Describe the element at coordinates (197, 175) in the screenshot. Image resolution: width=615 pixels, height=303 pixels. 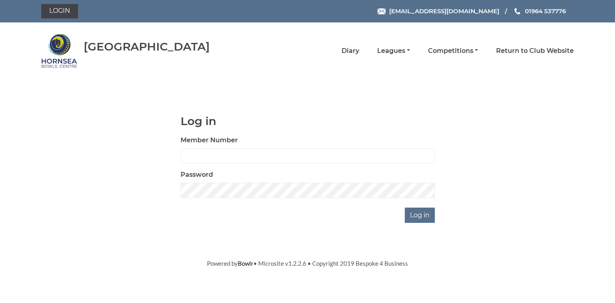
I see `label: Password` at that location.